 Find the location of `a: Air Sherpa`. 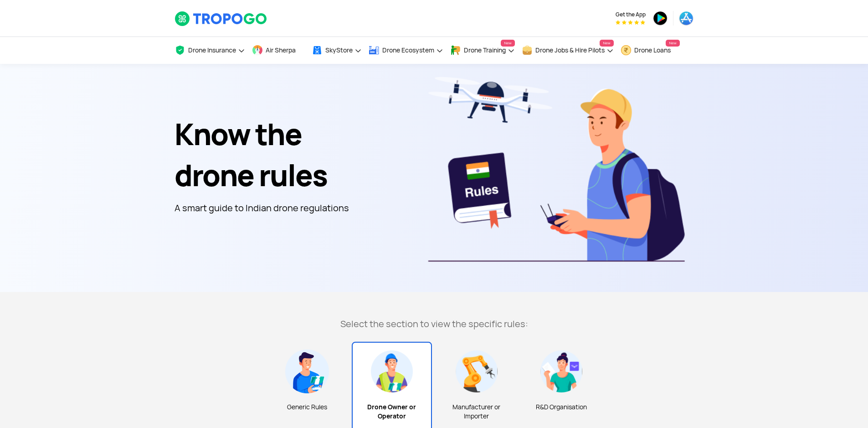

a: Air Sherpa is located at coordinates (278, 50).